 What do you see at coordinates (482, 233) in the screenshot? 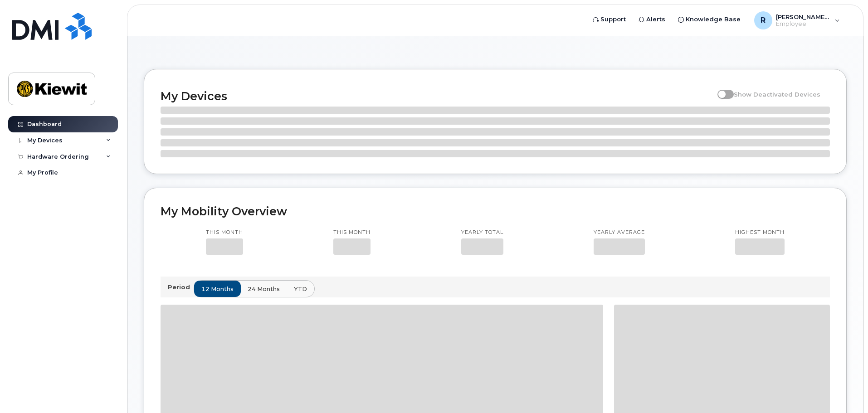
I see `p: Yearly total` at bounding box center [482, 233].